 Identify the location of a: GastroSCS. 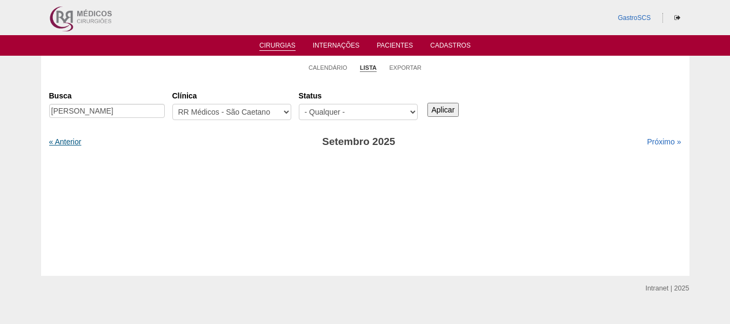
(634, 18).